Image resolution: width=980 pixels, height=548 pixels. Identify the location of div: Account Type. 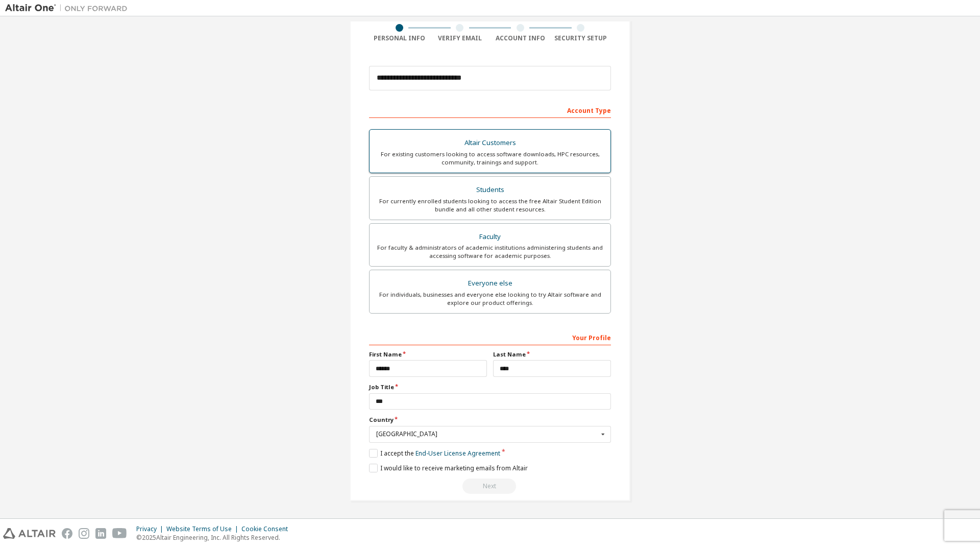
(490, 110).